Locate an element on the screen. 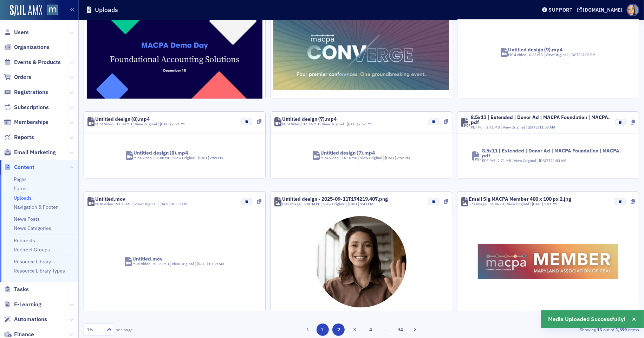 The width and height of the screenshot is (644, 338). span: Media Uploaded Successfully! is located at coordinates (588, 319).